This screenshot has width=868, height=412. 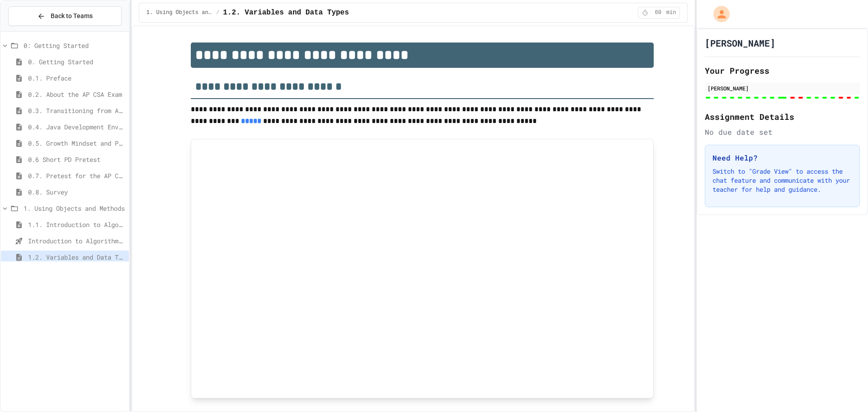 What do you see at coordinates (718, 14) in the screenshot?
I see `div: My Account` at bounding box center [718, 14].